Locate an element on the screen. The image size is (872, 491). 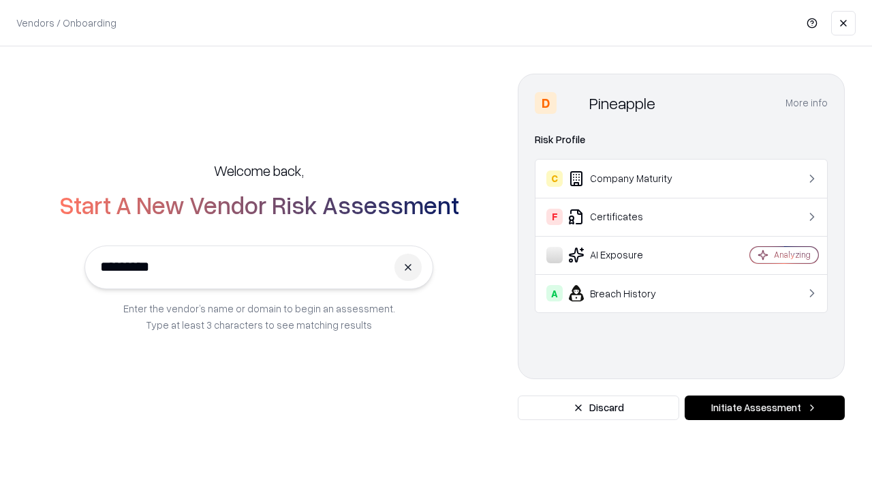
div: A is located at coordinates (555, 293).